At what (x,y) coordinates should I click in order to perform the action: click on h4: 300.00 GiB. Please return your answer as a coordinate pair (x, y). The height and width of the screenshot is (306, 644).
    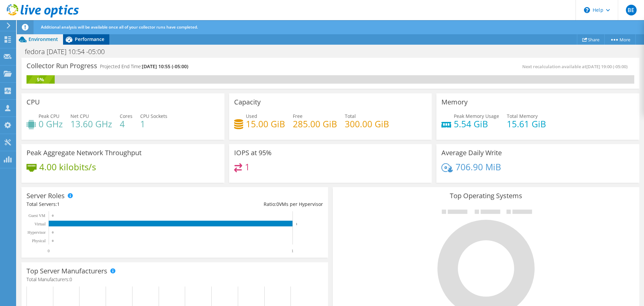
    Looking at the image, I should click on (368, 124).